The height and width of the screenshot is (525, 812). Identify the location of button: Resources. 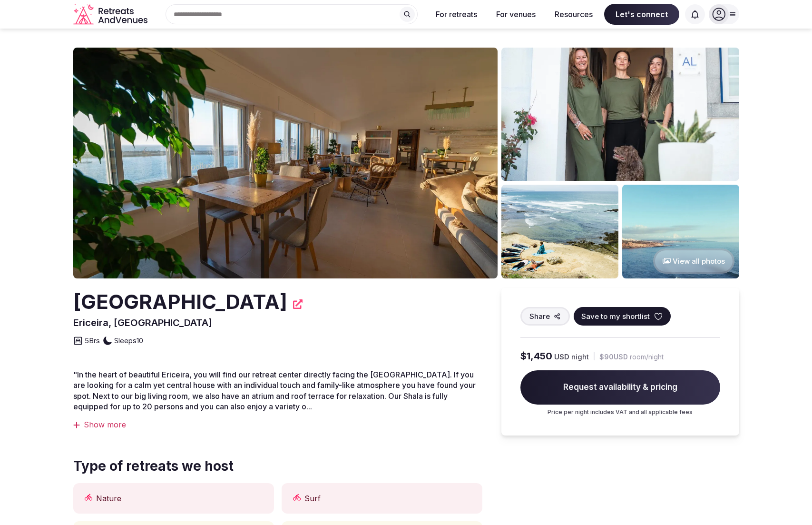
(574, 14).